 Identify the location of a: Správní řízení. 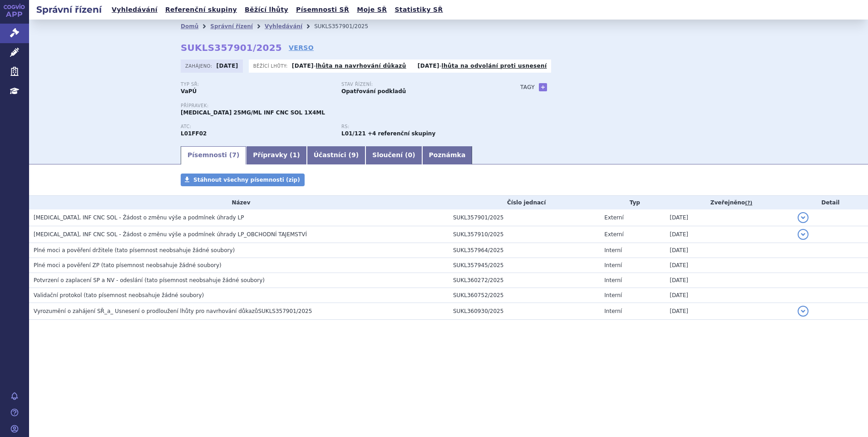
(232, 26).